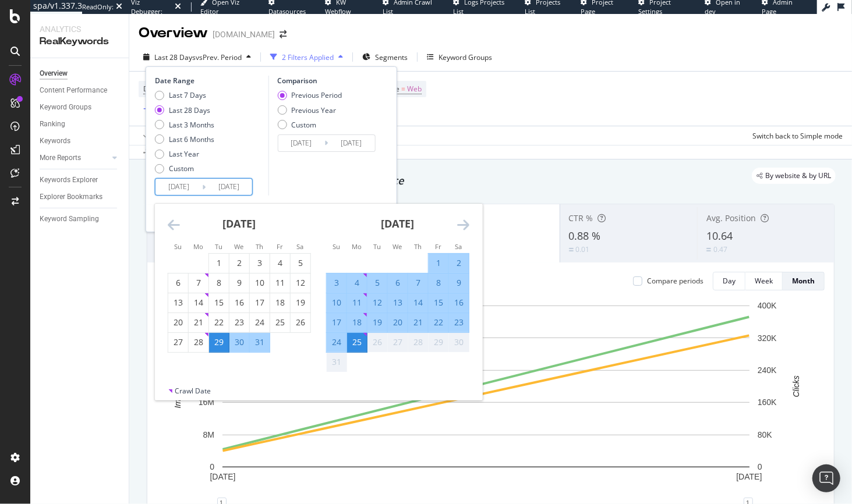 This screenshot has height=504, width=852. Describe the element at coordinates (287, 11) in the screenshot. I see `span: Datasources` at that location.